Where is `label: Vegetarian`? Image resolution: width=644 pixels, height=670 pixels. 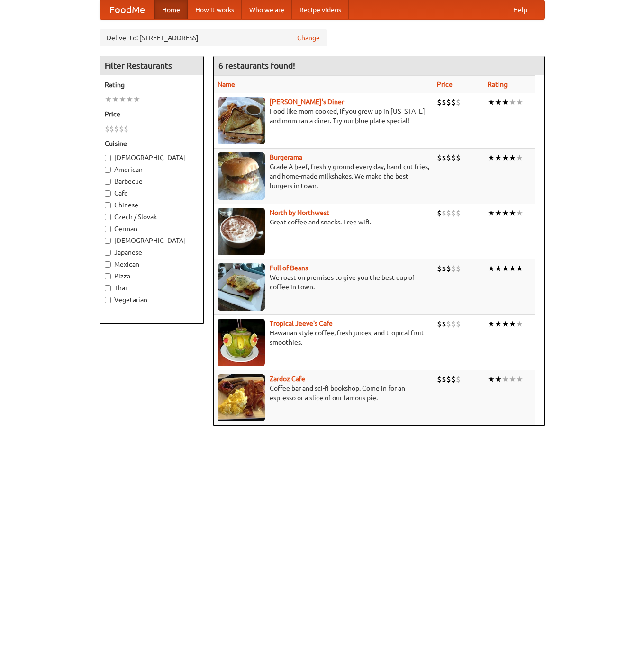
label: Vegetarian is located at coordinates (151, 300).